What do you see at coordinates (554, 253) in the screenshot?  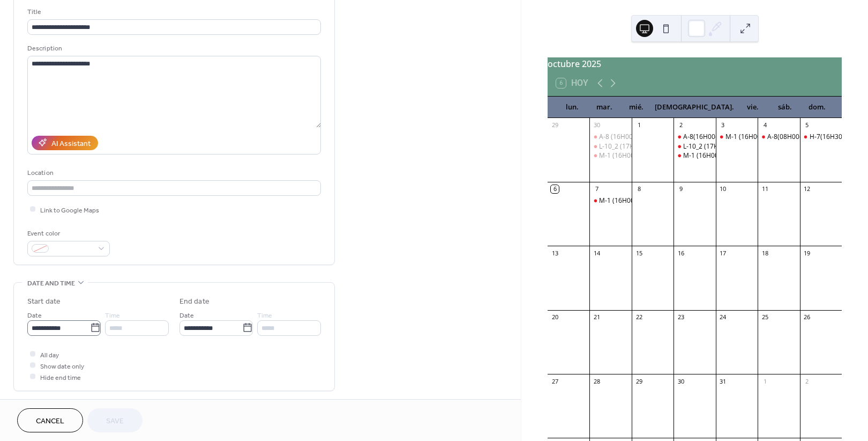 I see `div: 13` at bounding box center [554, 253].